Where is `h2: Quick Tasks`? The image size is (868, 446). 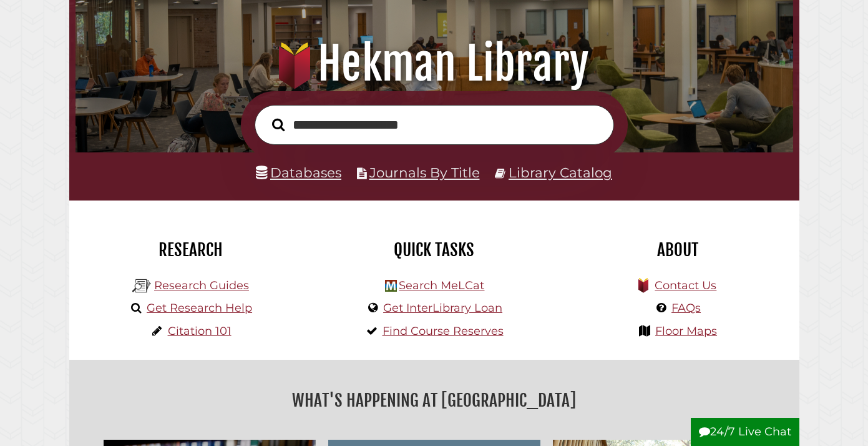
h2: Quick Tasks is located at coordinates (434, 250).